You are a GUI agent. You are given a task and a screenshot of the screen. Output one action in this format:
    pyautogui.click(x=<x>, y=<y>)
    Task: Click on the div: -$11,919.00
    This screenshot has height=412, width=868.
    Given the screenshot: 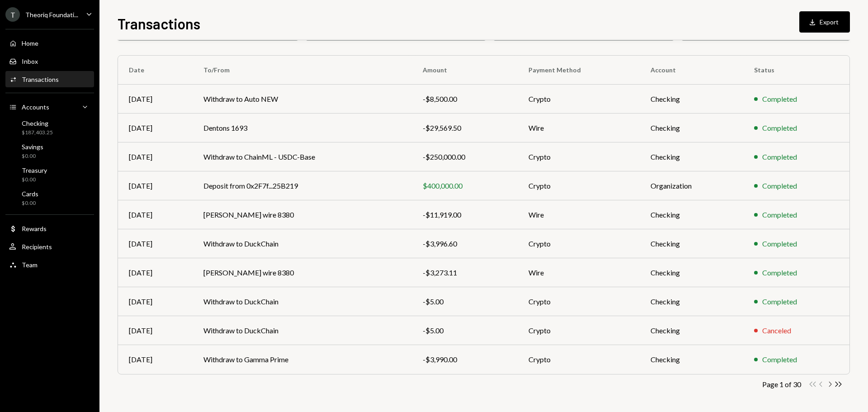 What is the action you would take?
    pyautogui.click(x=465, y=215)
    